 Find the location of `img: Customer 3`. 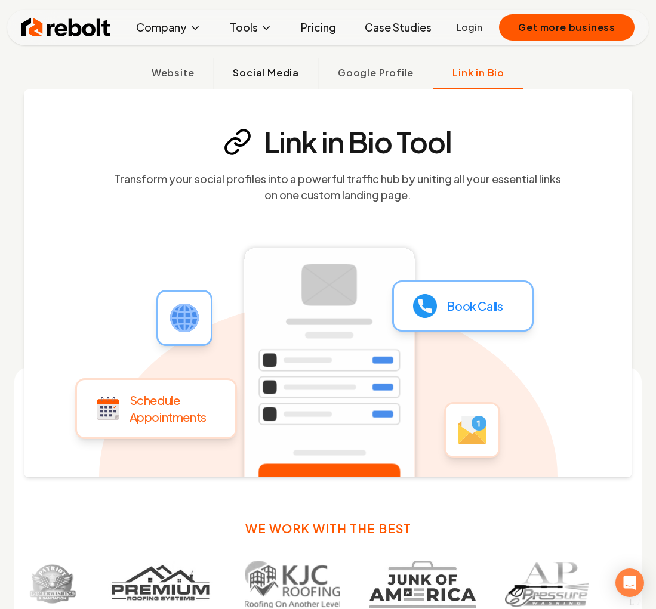

img: Customer 3 is located at coordinates (291, 585).